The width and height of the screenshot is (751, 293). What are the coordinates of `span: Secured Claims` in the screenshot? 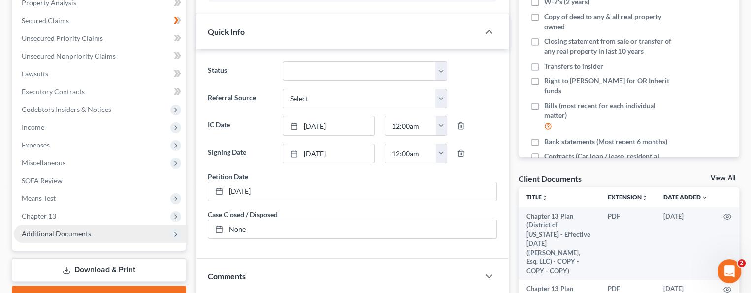 It's located at (45, 20).